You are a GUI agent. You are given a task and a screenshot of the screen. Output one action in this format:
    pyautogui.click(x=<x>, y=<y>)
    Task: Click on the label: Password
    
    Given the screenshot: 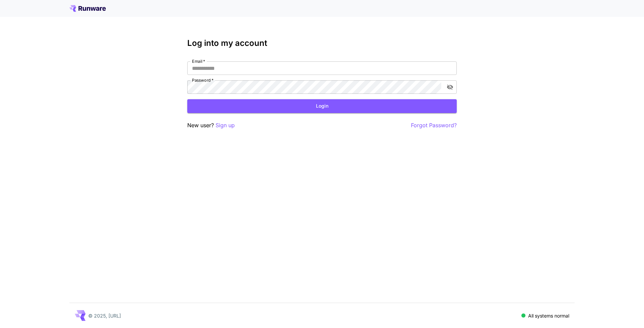 What is the action you would take?
    pyautogui.click(x=203, y=80)
    